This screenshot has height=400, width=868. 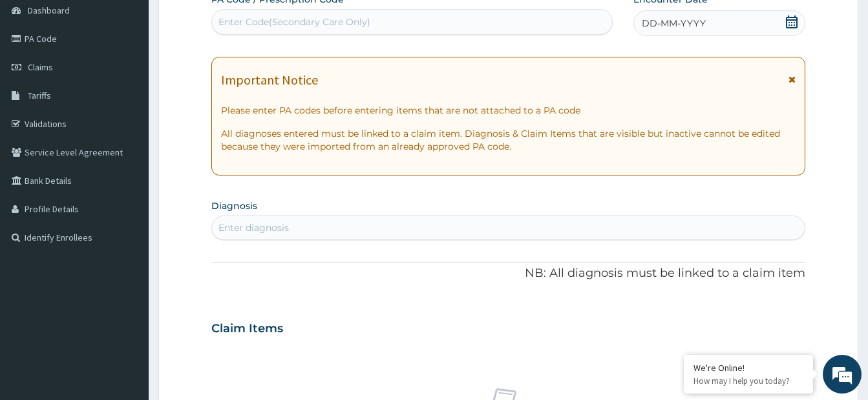 I want to click on p: NB: All diagnosis must be linked to a claim item, so click(x=508, y=273).